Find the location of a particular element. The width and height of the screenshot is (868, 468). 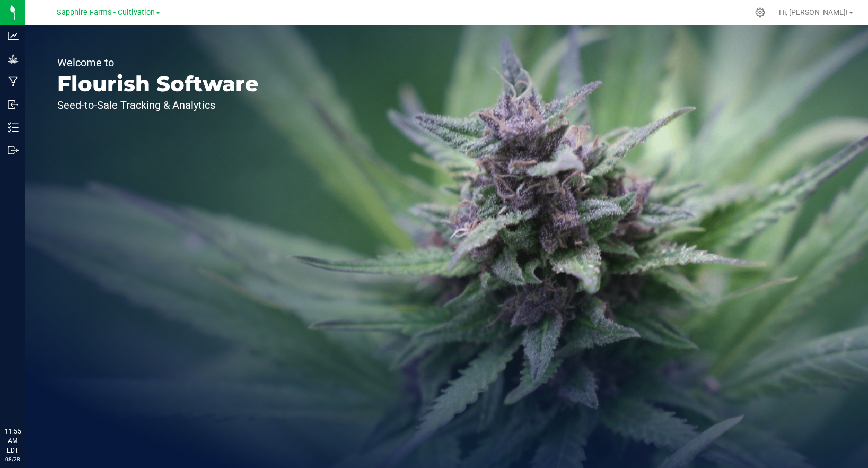

inline-svg: Manufacturing is located at coordinates (13, 81).